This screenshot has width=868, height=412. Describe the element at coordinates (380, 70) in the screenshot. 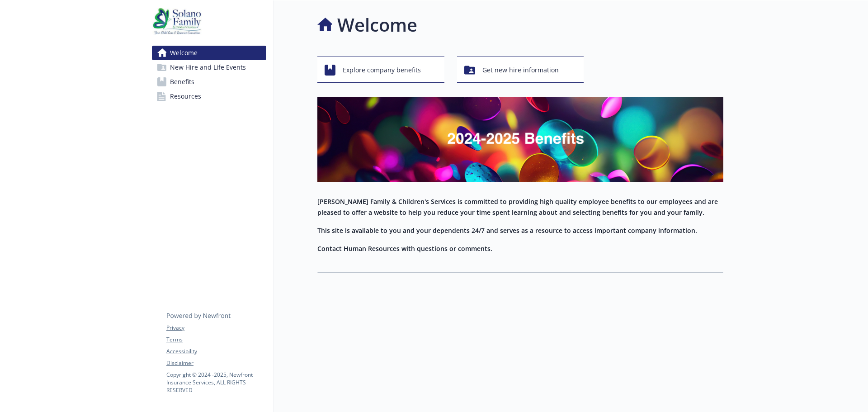

I see `button: Explore company benefits` at that location.